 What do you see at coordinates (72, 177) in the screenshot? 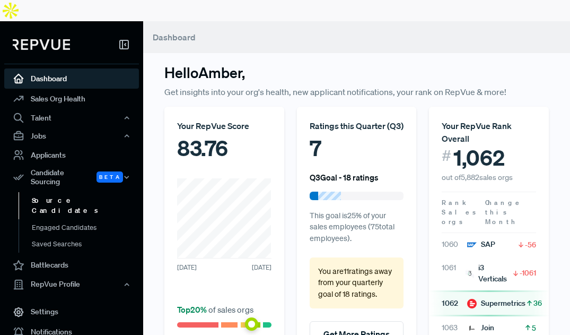
I see `div: Candidate Sourcing` at bounding box center [72, 177].